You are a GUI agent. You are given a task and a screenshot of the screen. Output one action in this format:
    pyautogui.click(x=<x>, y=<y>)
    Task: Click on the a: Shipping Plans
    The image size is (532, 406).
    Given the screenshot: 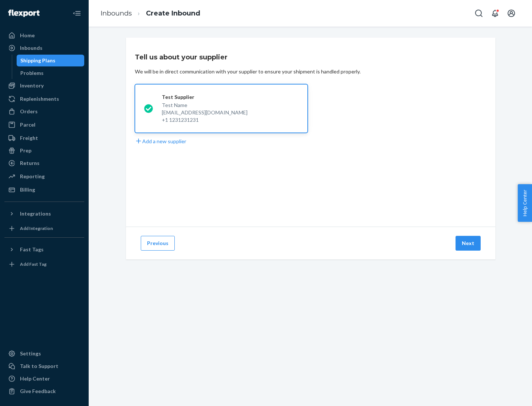 What is the action you would take?
    pyautogui.click(x=51, y=61)
    